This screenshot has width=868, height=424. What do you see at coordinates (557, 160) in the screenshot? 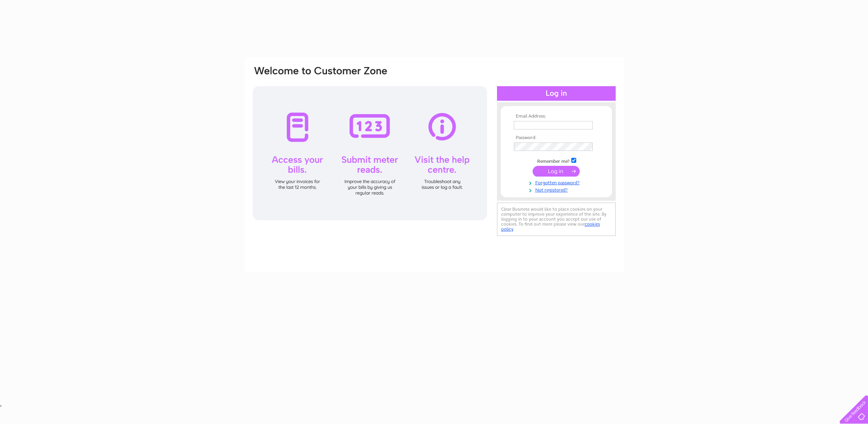
I see `td: Remember me?` at bounding box center [557, 160].